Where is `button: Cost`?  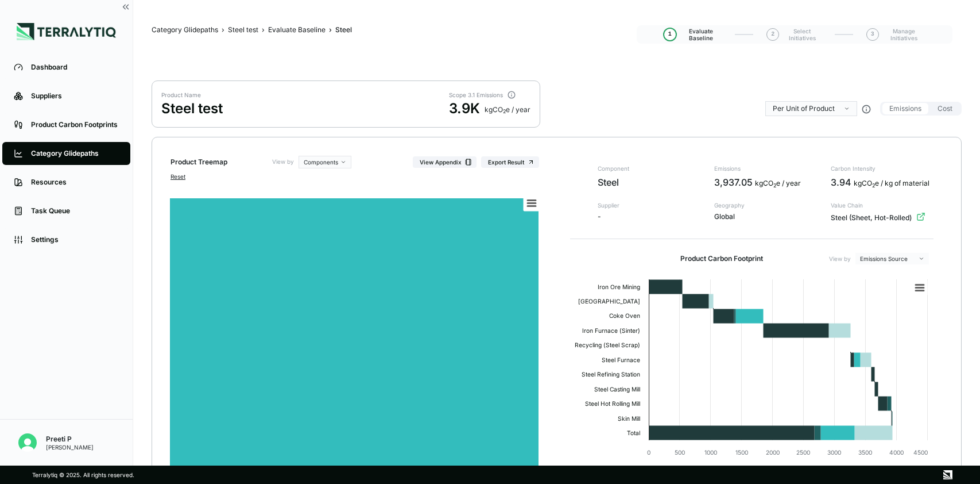 button: Cost is located at coordinates (945, 109).